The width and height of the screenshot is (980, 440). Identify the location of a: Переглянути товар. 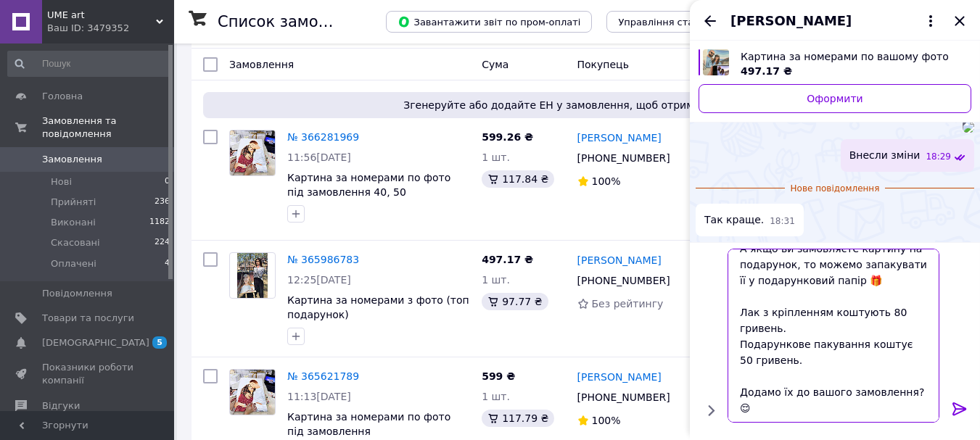
(835, 63).